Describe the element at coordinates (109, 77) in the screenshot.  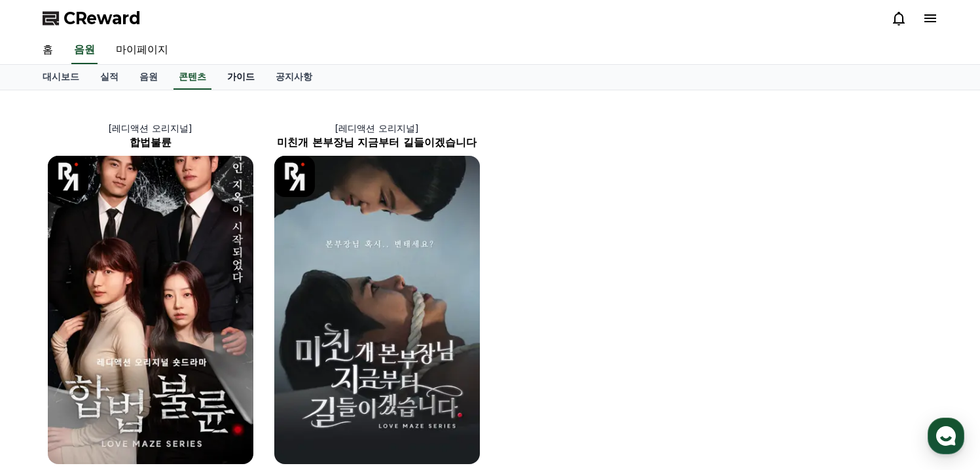
I see `a: 실적` at that location.